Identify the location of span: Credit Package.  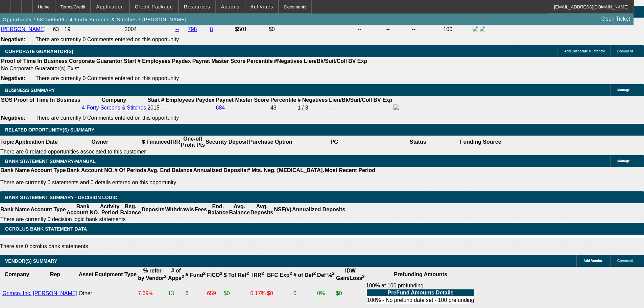
(153, 7).